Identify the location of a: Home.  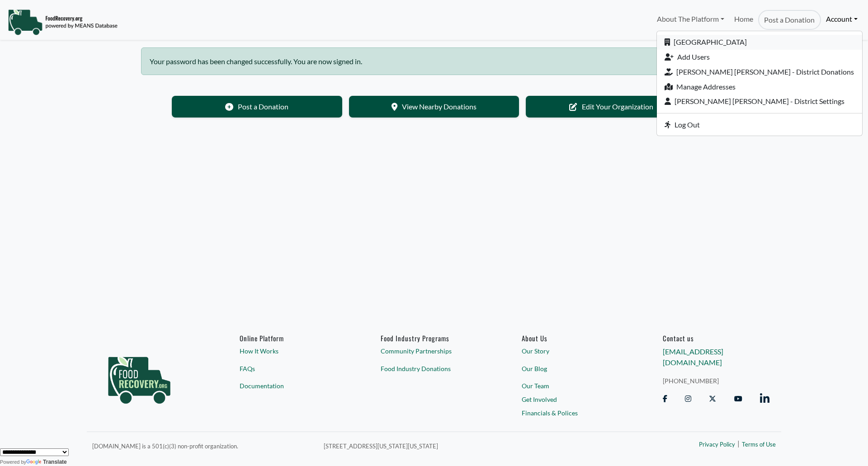
(744, 20).